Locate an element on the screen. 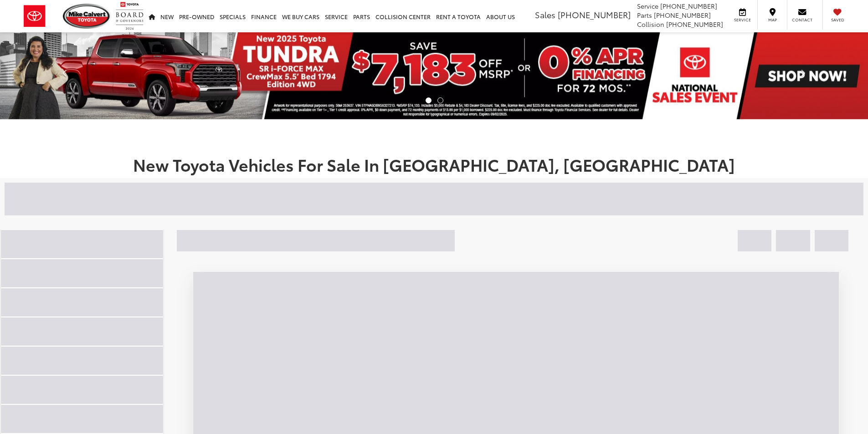 Image resolution: width=868 pixels, height=434 pixels. span: Sales is located at coordinates (545, 15).